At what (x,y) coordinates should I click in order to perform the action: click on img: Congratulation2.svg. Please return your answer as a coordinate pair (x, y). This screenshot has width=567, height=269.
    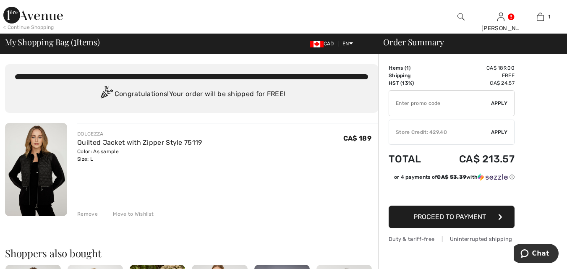
    Looking at the image, I should click on (106, 94).